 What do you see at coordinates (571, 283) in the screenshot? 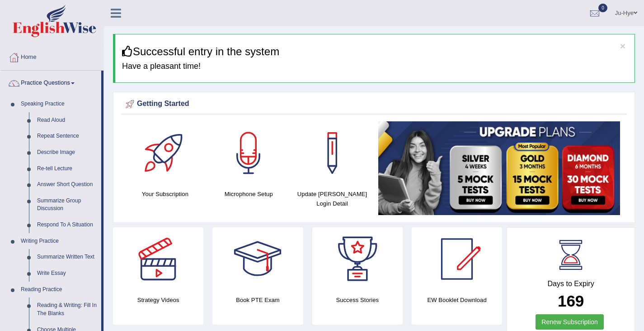
I see `h4: Days to Expiry` at bounding box center [571, 283].